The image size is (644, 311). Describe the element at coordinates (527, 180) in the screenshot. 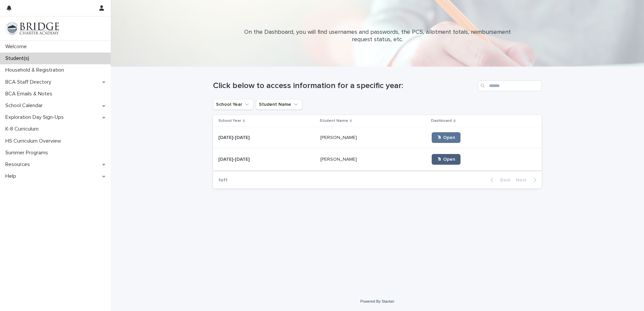

I see `button: Next` at that location.